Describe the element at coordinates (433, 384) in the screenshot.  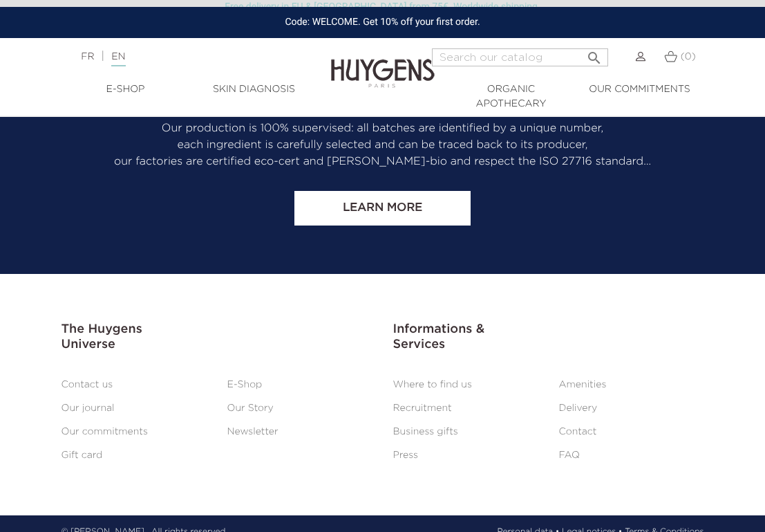
I see `a: Where to find us` at that location.